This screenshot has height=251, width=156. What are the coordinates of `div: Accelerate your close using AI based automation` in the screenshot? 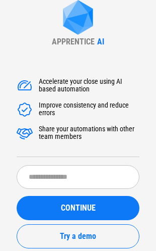 It's located at (89, 86).